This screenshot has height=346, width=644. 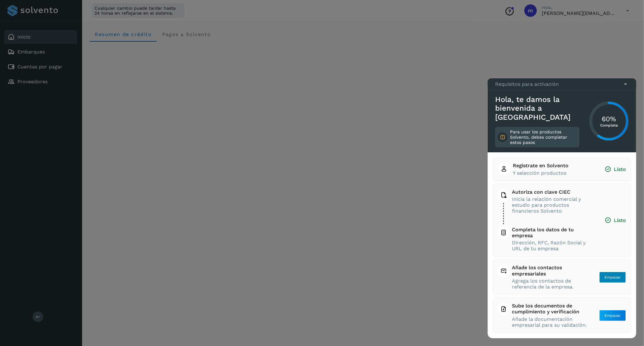 I want to click on div: Requisitos para activación, so click(x=562, y=84).